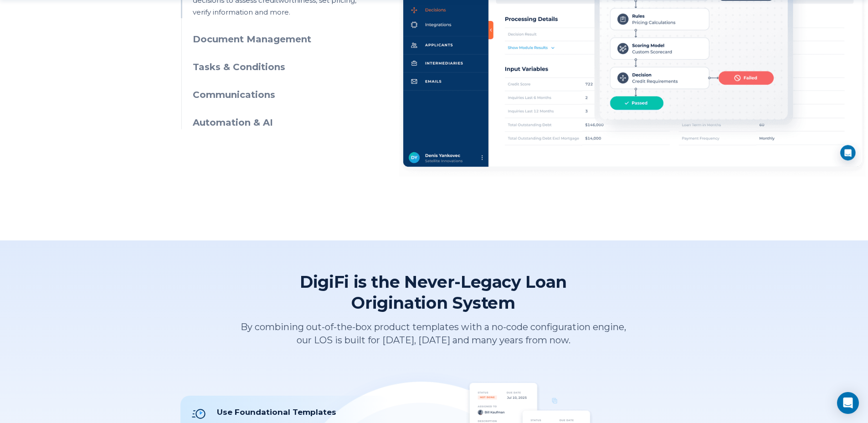 The image size is (868, 423). Describe the element at coordinates (848, 403) in the screenshot. I see `div: Open Intercom Messenger` at that location.